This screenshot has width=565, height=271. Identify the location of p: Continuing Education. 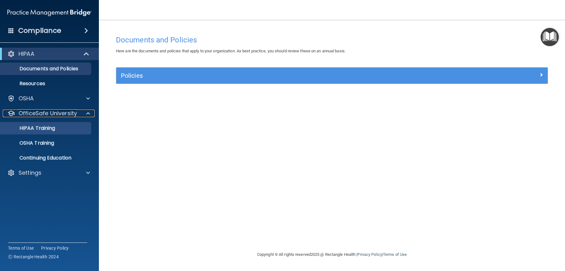
(46, 158).